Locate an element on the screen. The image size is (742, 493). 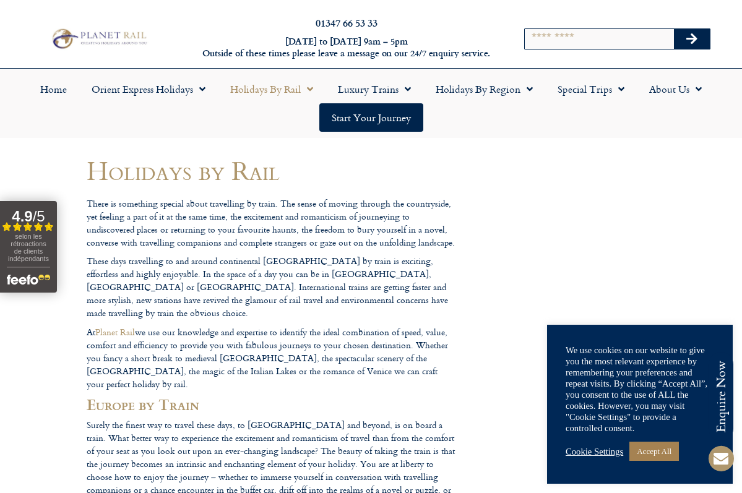
div: We use cookies on our website to give you the most relevant experience by remembering your prefer... is located at coordinates (640, 389).